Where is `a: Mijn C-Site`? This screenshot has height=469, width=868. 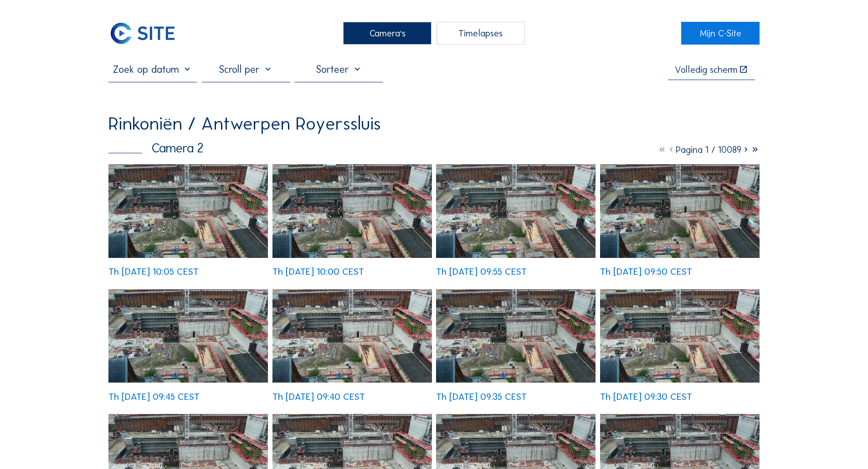 a: Mijn C-Site is located at coordinates (720, 33).